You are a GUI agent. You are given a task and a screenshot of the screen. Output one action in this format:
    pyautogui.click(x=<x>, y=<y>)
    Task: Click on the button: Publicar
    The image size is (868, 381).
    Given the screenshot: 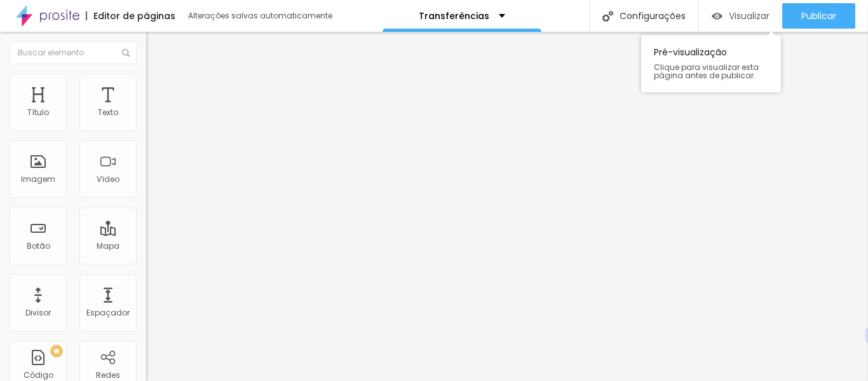 What is the action you would take?
    pyautogui.click(x=819, y=16)
    